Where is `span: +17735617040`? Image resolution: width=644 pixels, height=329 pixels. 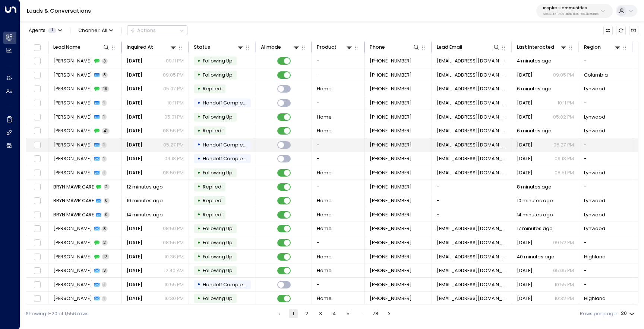 span: +17735617040 is located at coordinates (390, 201).